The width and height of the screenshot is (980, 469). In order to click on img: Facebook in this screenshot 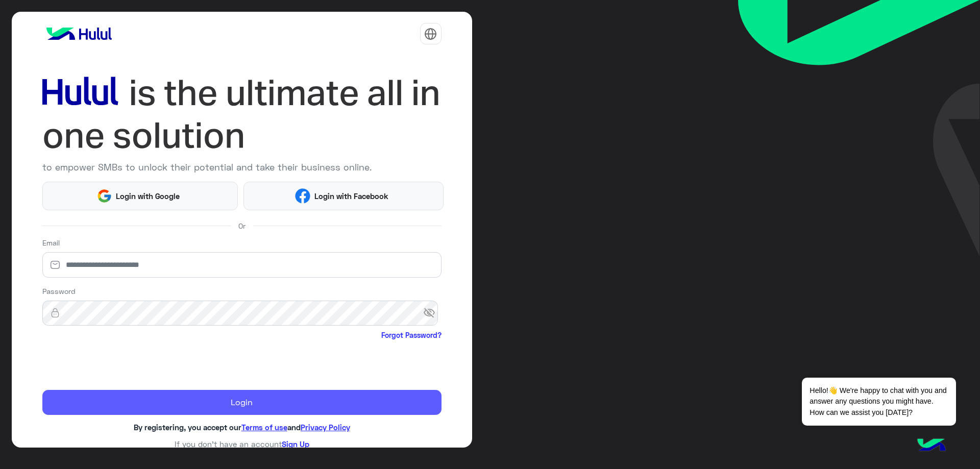, I will do `click(302, 196)`.